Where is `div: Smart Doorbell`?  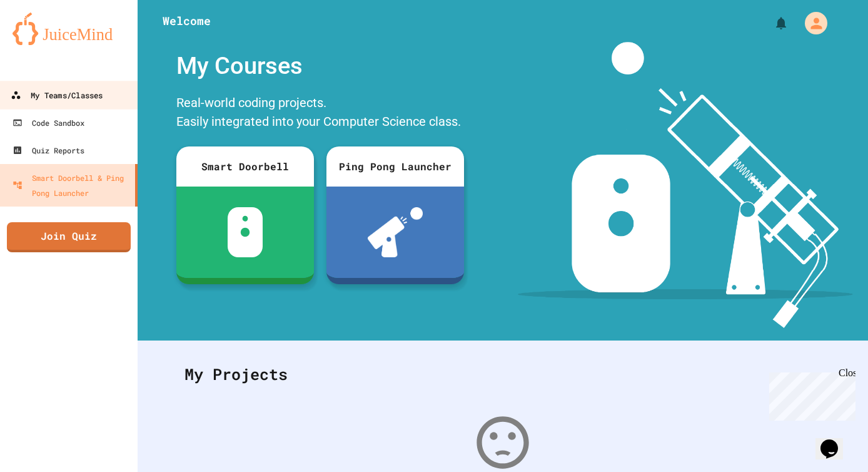
div: Smart Doorbell is located at coordinates (246, 166).